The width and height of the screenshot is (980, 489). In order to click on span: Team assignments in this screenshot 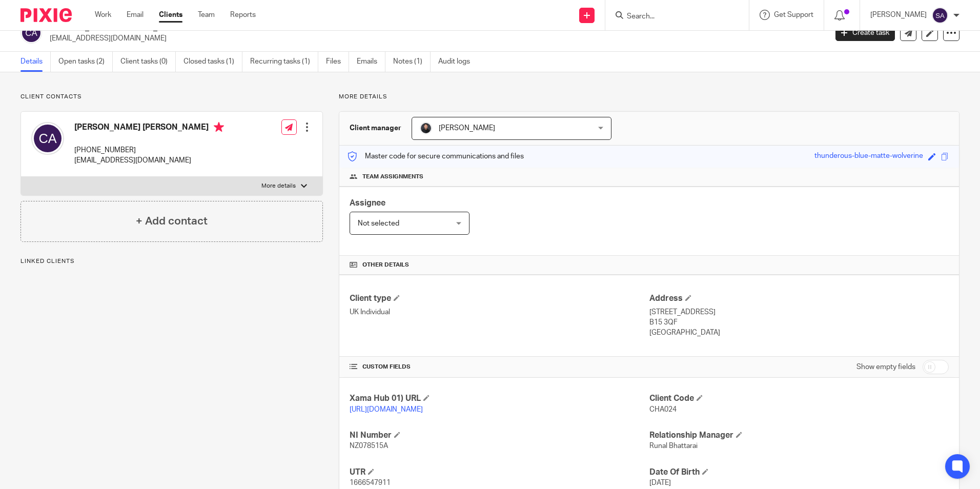, I will do `click(392, 177)`.